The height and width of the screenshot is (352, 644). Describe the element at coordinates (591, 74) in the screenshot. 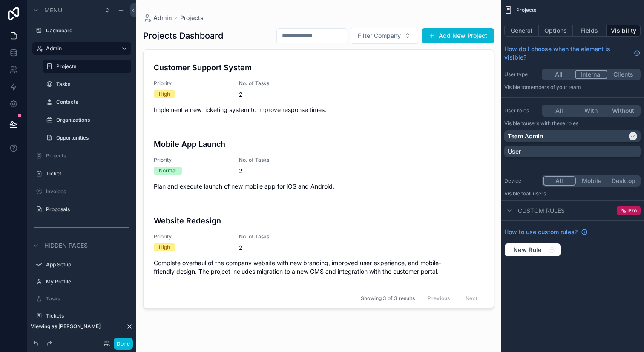

I see `button: Internal` at that location.